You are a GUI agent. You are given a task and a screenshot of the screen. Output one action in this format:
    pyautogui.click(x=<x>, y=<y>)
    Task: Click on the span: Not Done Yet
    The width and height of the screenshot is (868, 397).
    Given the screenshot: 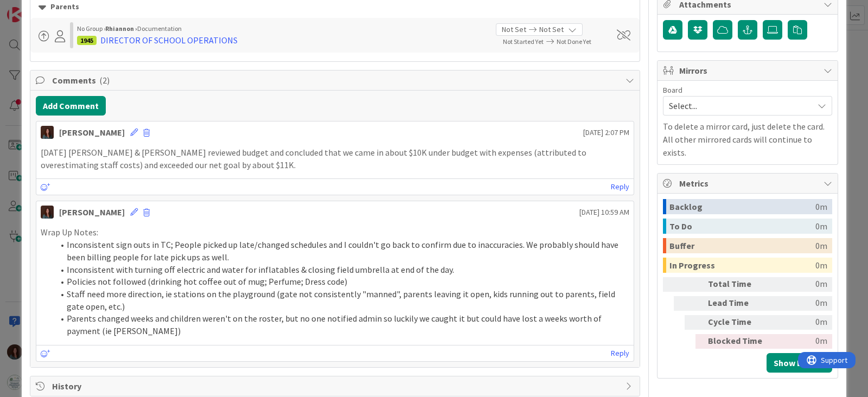 What is the action you would take?
    pyautogui.click(x=574, y=41)
    